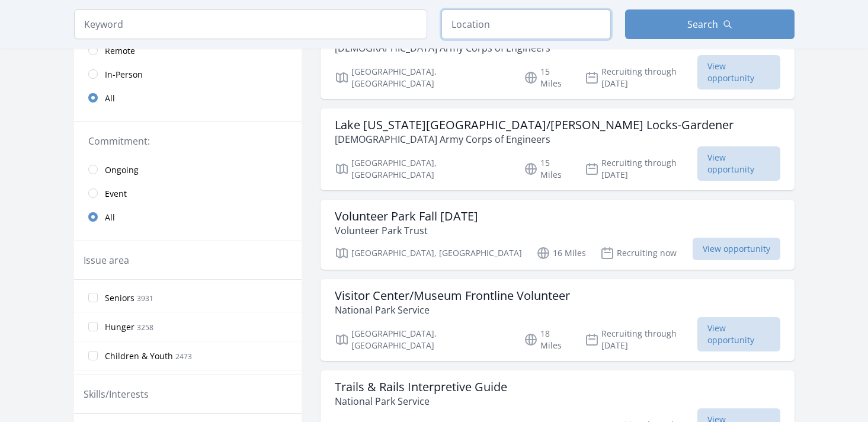  What do you see at coordinates (407, 231) in the screenshot?
I see `p: Volunteer Park Trust` at bounding box center [407, 231].